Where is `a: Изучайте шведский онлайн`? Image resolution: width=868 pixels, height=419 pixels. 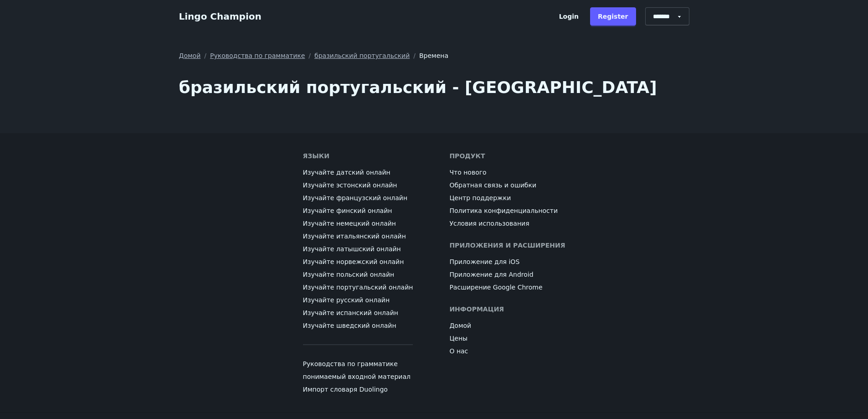
a: Изучайте шведский онлайн is located at coordinates (349, 326).